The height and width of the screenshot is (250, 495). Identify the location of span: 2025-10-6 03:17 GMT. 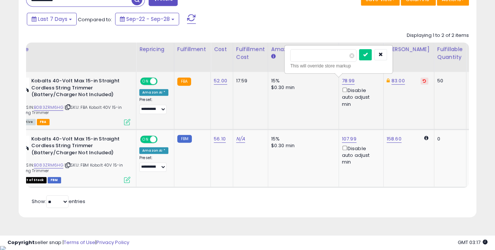
(472, 242).